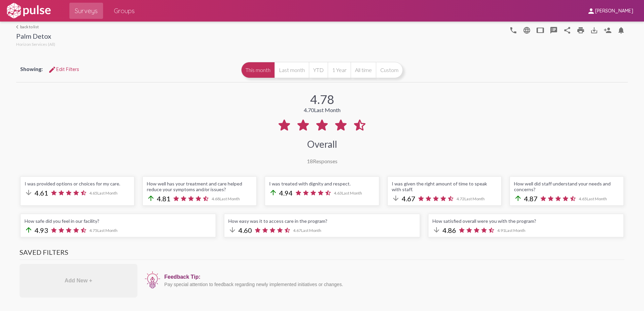  I want to click on button: Edit FiltersEdit Filters, so click(63, 69).